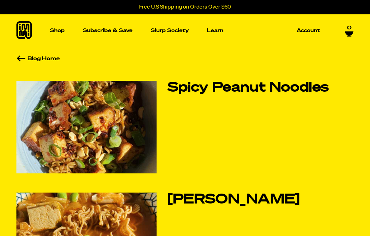 This screenshot has height=236, width=370. Describe the element at coordinates (86, 127) in the screenshot. I see `img: Spicy Peanut Noodles` at that location.